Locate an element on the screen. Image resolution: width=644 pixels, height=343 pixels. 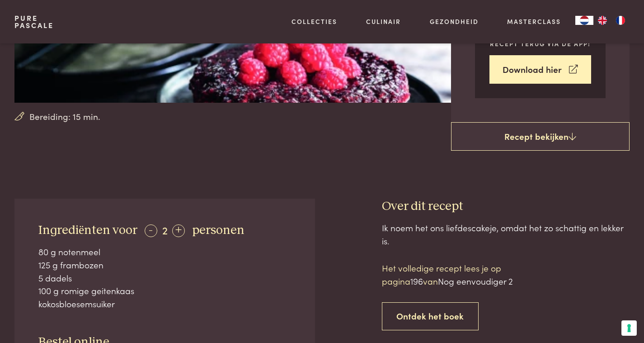
div: Ik noem het ons liefdescakeje, omdat het zo schattig en lekker is. is located at coordinates (506, 233).